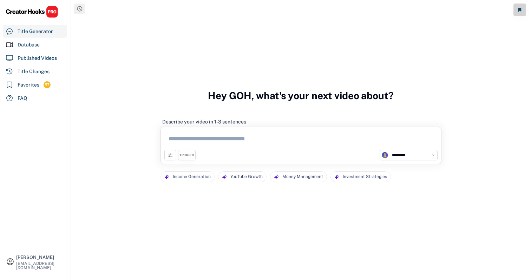  What do you see at coordinates (247, 176) in the screenshot?
I see `div: YouTube Growth` at bounding box center [247, 176].